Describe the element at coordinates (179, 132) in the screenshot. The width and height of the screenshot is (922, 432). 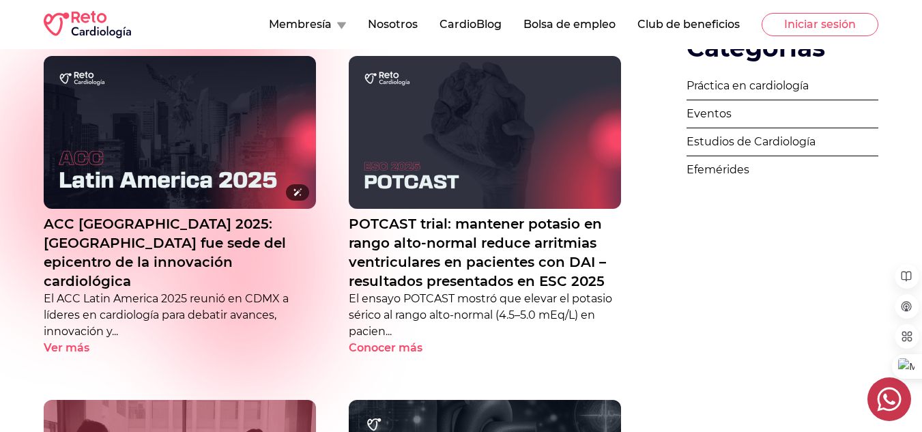
I see `img: ACC Latin America 2025: México fue sede del epicentro de la innovación cardiológica` at that location.